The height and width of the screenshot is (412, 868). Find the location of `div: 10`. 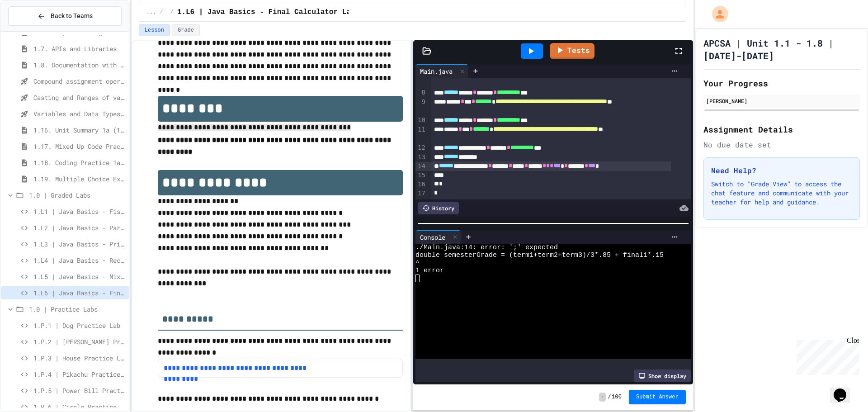

div: 10 is located at coordinates (420, 120).